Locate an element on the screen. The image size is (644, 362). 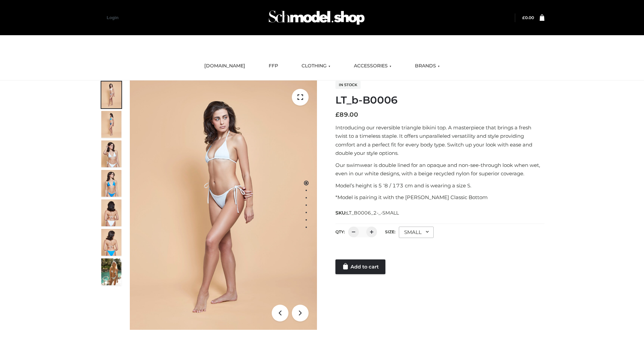
span: LT_B0006_2-_-SMALL is located at coordinates (373, 213).